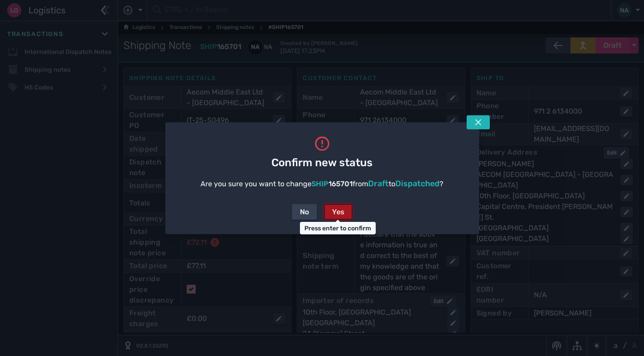 The image size is (644, 356). What do you see at coordinates (304, 211) in the screenshot?
I see `div: No` at bounding box center [304, 211].